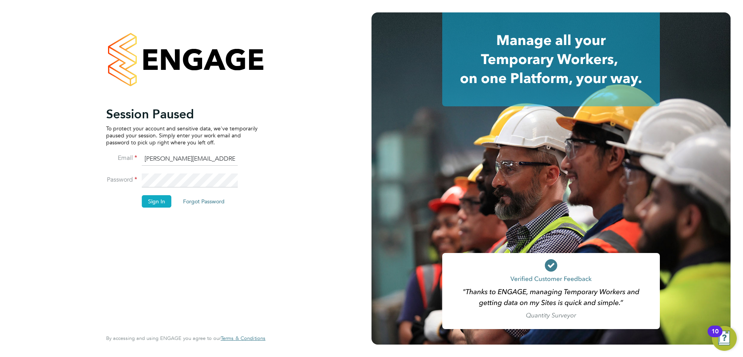  What do you see at coordinates (186, 338) in the screenshot?
I see `span: By accessing and using ENGAGE you agree to our` at bounding box center [186, 338].